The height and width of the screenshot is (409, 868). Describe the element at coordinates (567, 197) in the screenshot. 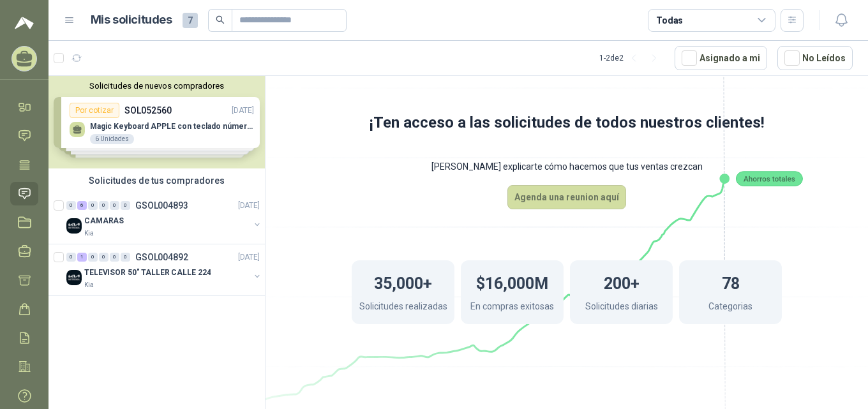

I see `button: Agenda una reunion aquí` at that location.